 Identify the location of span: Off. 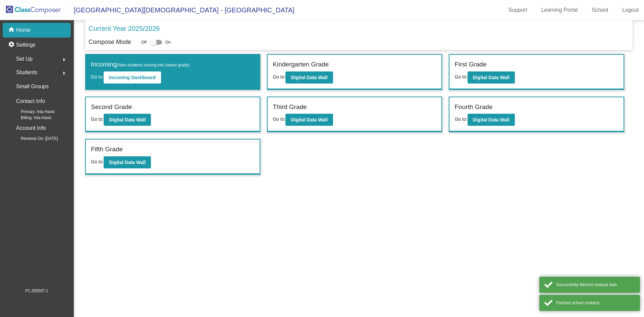
(144, 42).